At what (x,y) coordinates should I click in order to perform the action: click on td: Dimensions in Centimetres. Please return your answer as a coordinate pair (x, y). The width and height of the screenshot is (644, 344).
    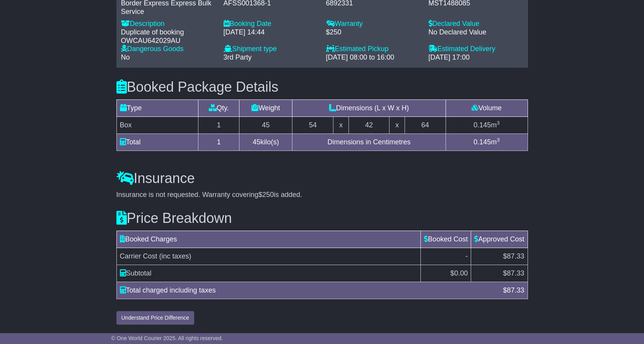
    Looking at the image, I should click on (369, 142).